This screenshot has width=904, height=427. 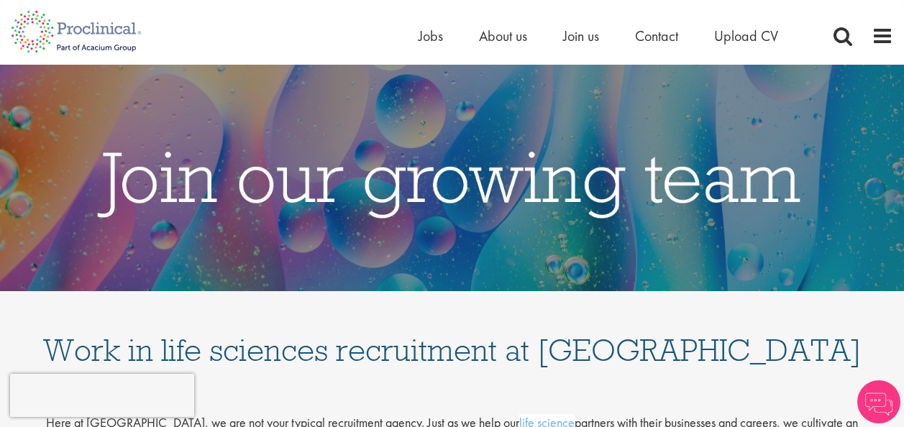 I want to click on span: About us, so click(x=503, y=36).